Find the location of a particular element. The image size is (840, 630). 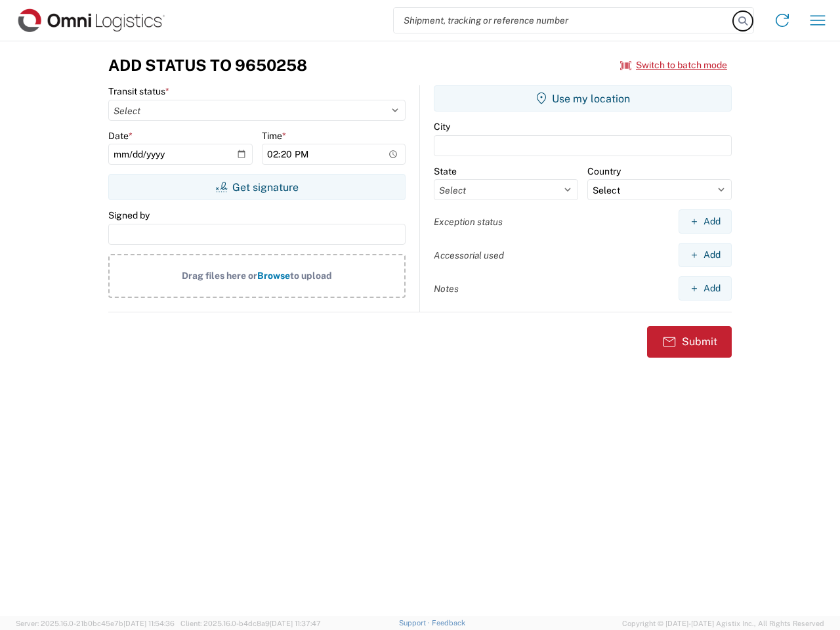

span: Browse is located at coordinates (274, 276).